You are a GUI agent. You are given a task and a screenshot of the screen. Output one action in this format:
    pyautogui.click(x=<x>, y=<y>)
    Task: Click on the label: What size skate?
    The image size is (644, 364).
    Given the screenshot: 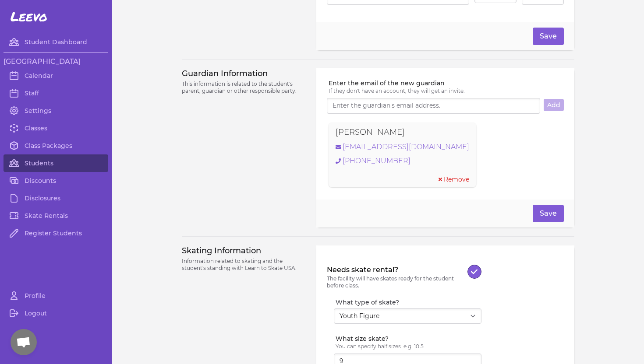 What is the action you would take?
    pyautogui.click(x=408, y=338)
    